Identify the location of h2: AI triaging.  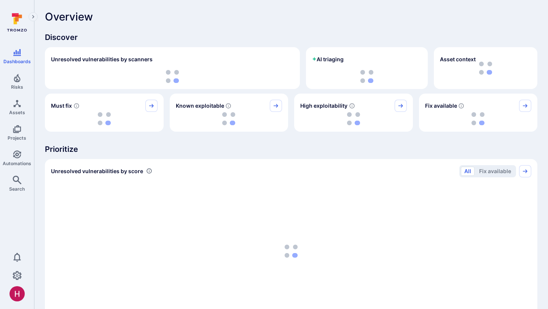
(328, 59).